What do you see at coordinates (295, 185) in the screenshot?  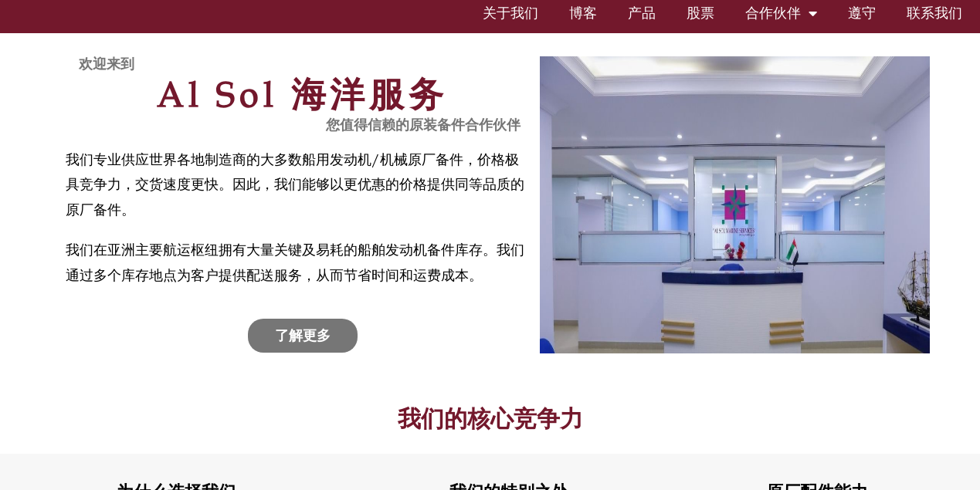 I see `font: 我们专业供应世界各地制造商的大多数船用发动机/机械原厂备件，价格极具竞争力，交货速度更快。因此，我们能够以更优惠的价格提供同等品质的原厂备件。` at bounding box center [295, 185].